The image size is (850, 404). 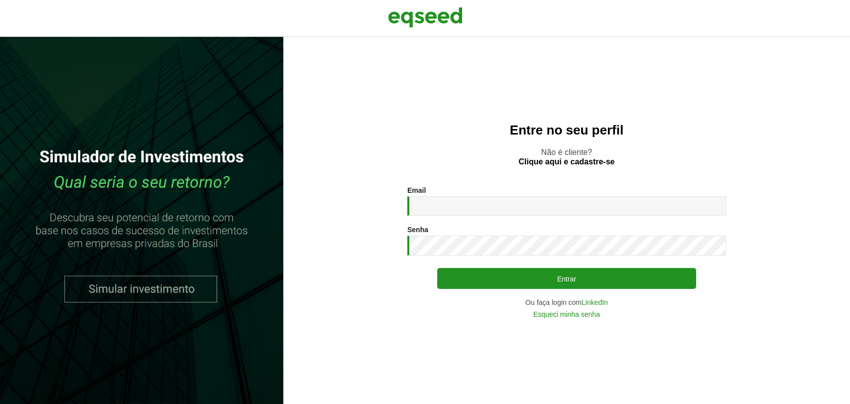 What do you see at coordinates (567, 157) in the screenshot?
I see `p: Não é cliente?` at bounding box center [567, 157].